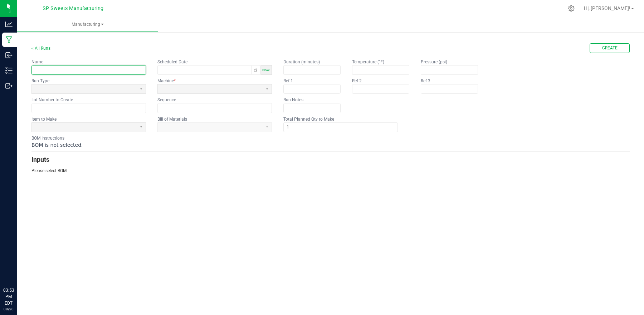  Describe the element at coordinates (37, 62) in the screenshot. I see `kendo-label: Name` at that location.